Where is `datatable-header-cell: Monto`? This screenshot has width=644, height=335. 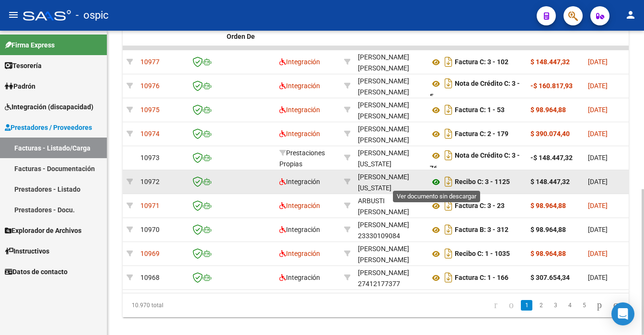
datatable-header-cell: Monto is located at coordinates (555, 36).